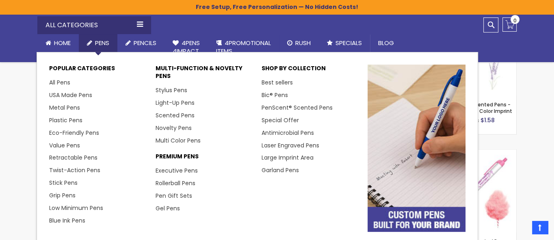  Describe the element at coordinates (173, 128) in the screenshot. I see `a: Novelty Pens` at that location.